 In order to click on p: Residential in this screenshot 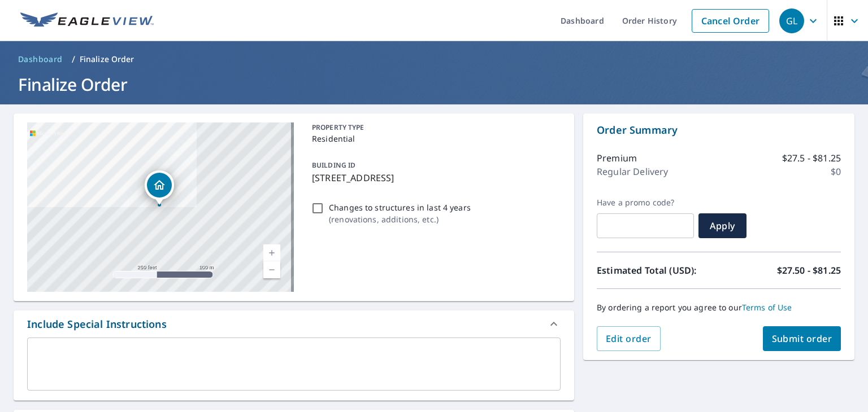, I will do `click(434, 138)`.